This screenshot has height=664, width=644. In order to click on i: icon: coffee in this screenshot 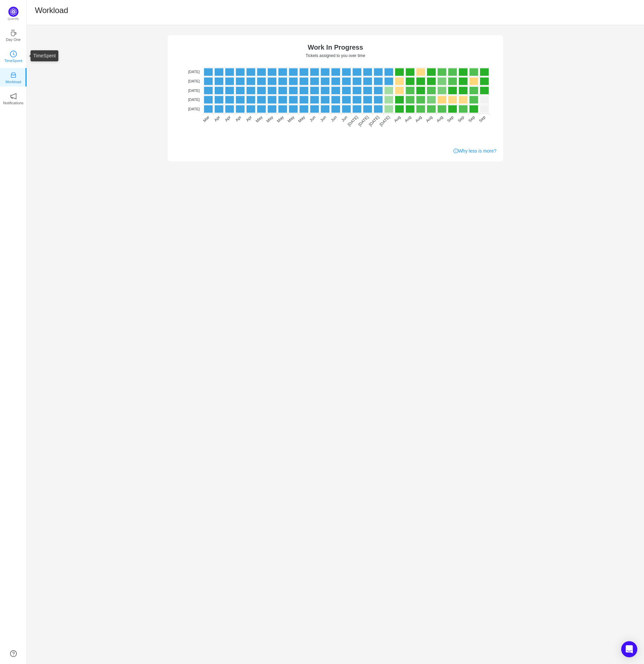, I will do `click(14, 33)`.